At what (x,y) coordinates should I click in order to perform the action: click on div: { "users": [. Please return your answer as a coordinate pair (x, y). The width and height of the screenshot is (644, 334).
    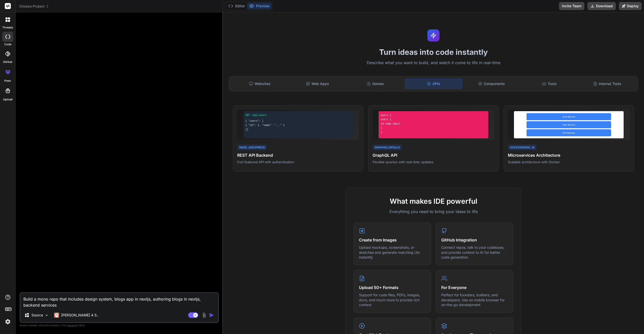
    Looking at the image, I should click on (298, 121).